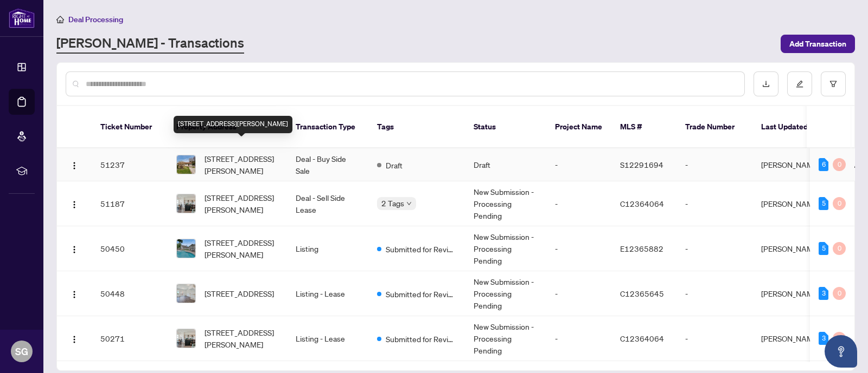  Describe the element at coordinates (328, 248) in the screenshot. I see `td: Listing` at that location.